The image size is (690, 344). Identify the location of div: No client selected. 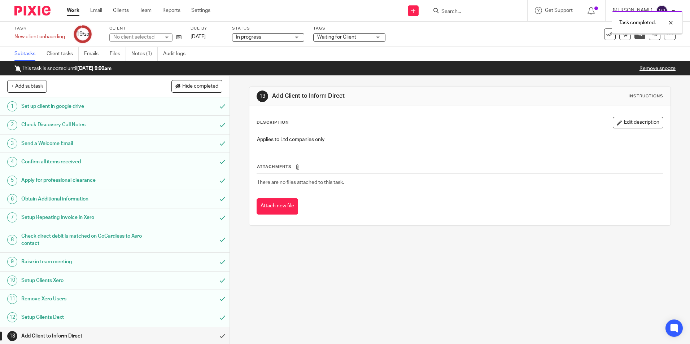
(137, 37).